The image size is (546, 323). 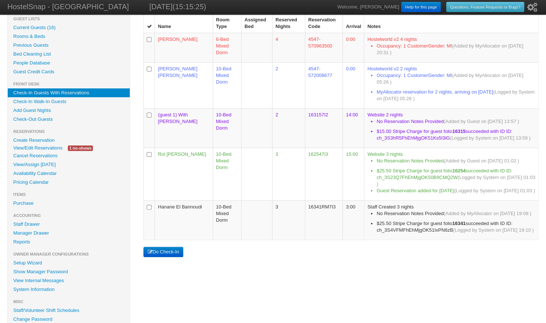 I want to click on td: Hanane El Bannoudi, so click(x=183, y=220).